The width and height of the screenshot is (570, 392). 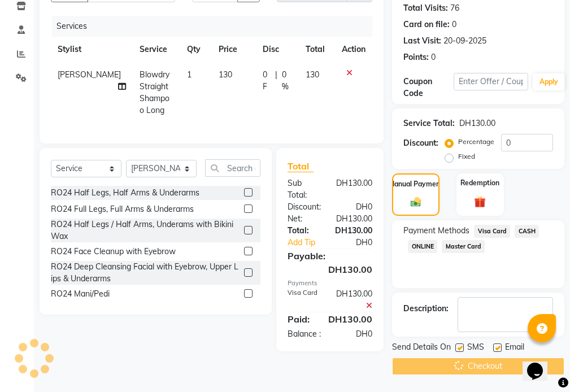 What do you see at coordinates (145, 231) in the screenshot?
I see `div: RO24 Half Legs / Half Arms, Underams with Bikini Wax` at bounding box center [145, 231].